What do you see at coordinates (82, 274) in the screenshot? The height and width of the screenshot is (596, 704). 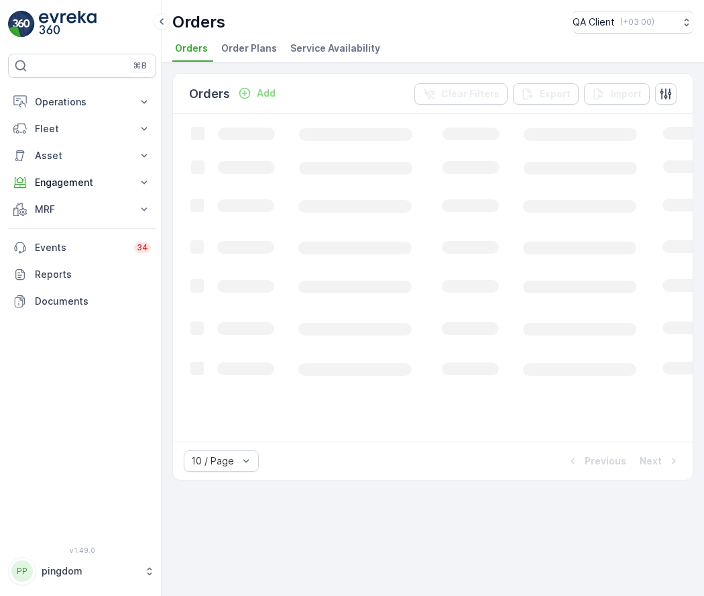 I see `a: Reports` at bounding box center [82, 274].